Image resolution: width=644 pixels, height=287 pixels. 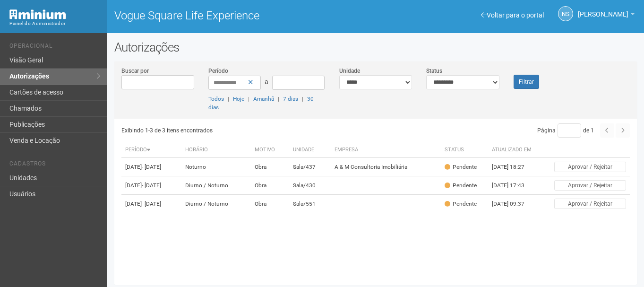 I want to click on th: Unidade, so click(x=310, y=150).